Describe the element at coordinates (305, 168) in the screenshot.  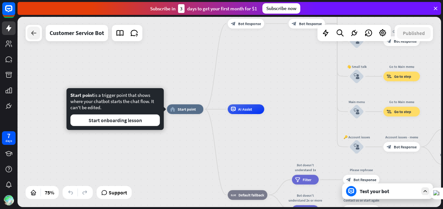
I see `div: Bot doesn't understand 1x` at that location.